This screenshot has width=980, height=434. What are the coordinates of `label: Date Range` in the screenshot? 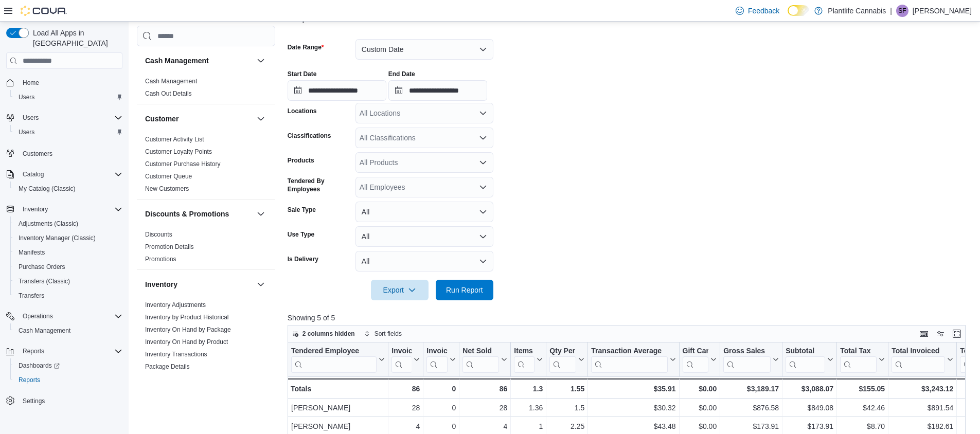 It's located at (306, 47).